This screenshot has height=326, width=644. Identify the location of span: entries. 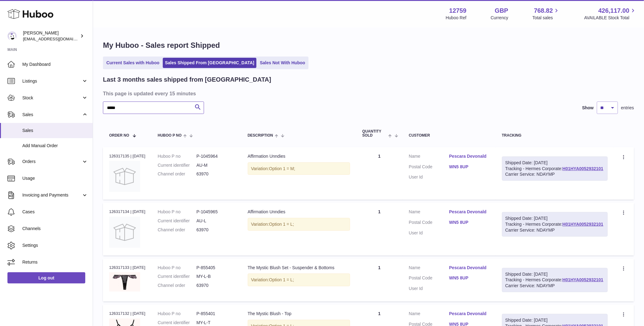
(628, 108).